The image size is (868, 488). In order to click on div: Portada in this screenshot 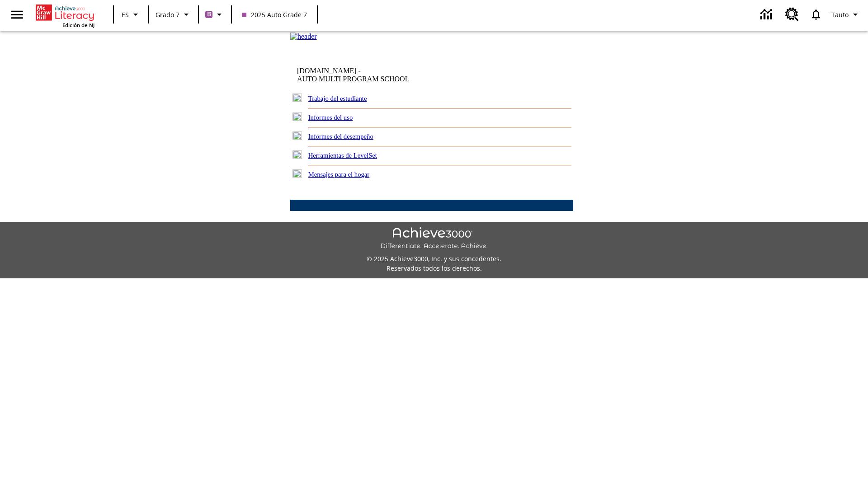, I will do `click(65, 15)`.